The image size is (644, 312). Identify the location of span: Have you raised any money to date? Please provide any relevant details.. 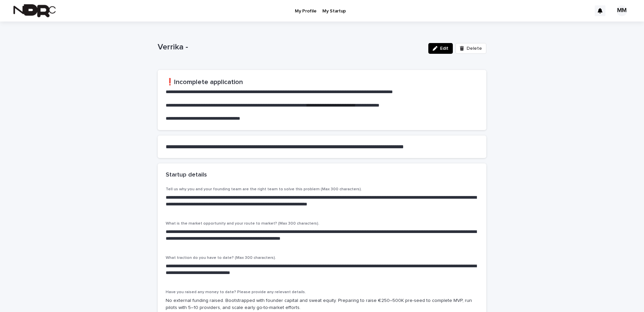
(235, 292).